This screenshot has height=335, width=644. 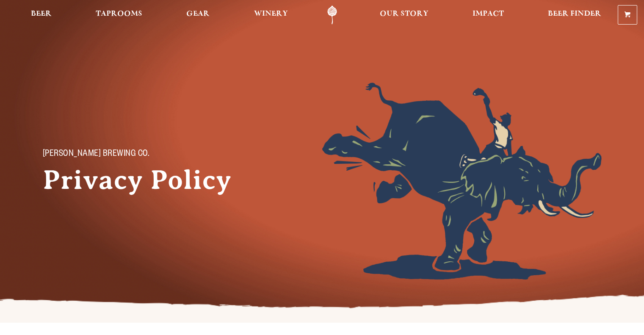 I want to click on a: Our Story, so click(x=404, y=15).